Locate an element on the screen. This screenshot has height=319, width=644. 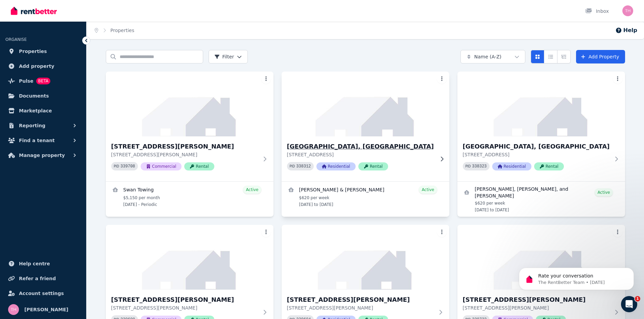
code: 339708 is located at coordinates (127, 166).